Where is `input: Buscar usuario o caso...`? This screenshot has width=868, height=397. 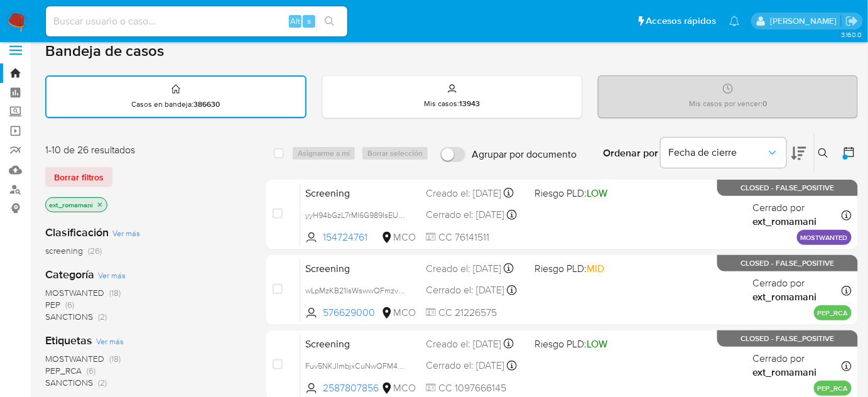
input: Buscar usuario o caso... is located at coordinates (197, 21).